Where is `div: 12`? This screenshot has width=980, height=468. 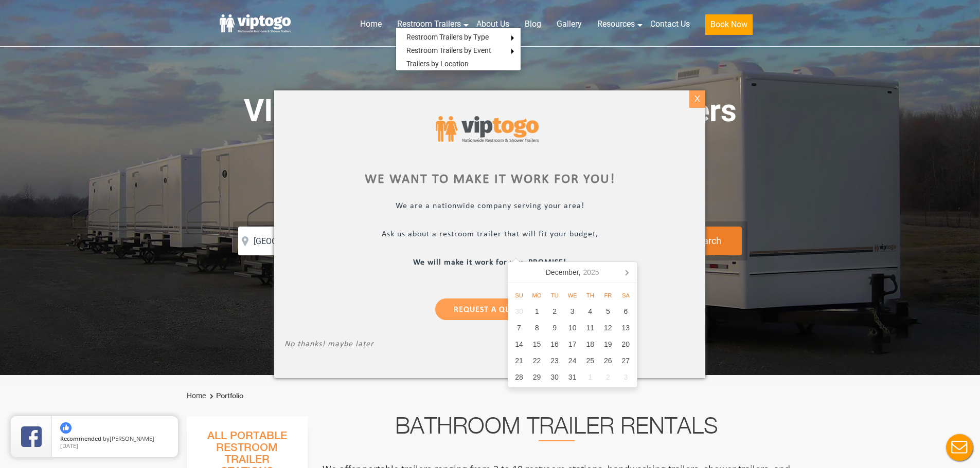
div: 12 is located at coordinates (608, 328).